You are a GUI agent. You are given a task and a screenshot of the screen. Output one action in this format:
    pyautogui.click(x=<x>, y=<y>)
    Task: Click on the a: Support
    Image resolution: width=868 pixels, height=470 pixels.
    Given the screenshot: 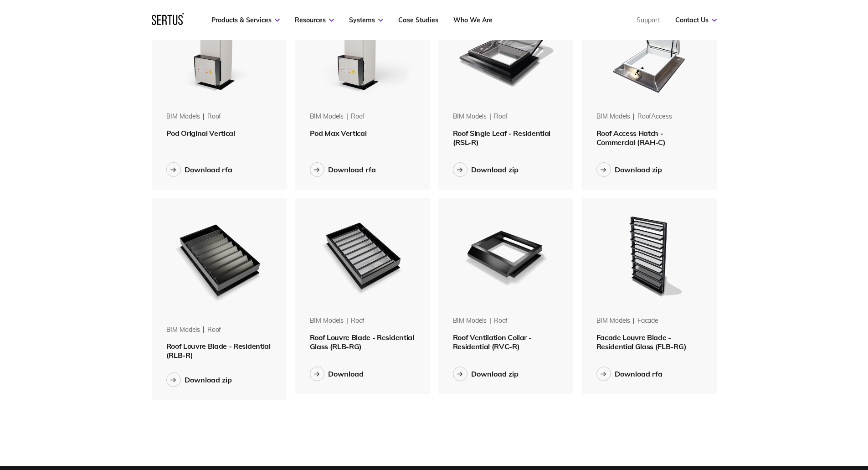 What is the action you would take?
    pyautogui.click(x=648, y=20)
    